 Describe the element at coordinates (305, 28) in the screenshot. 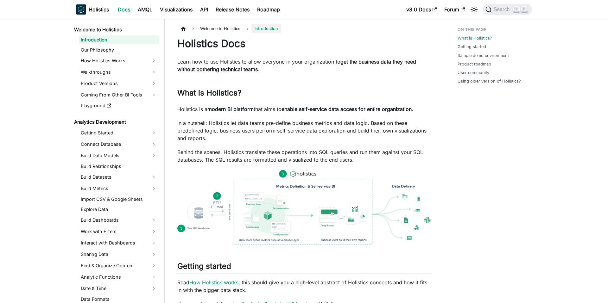

I see `nav: Breadcrumbs` at that location.